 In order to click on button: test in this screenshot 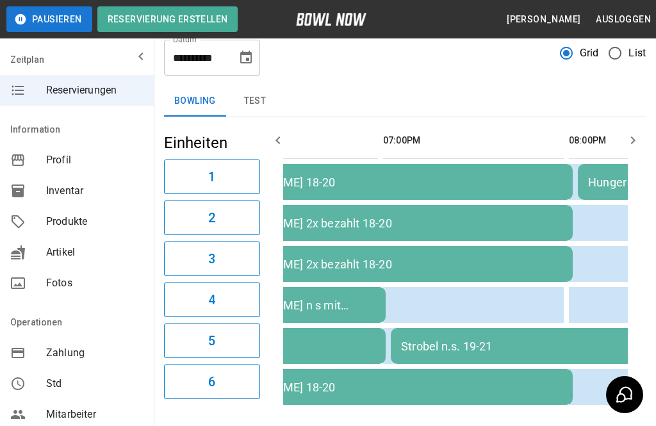, I will do `click(255, 101)`.